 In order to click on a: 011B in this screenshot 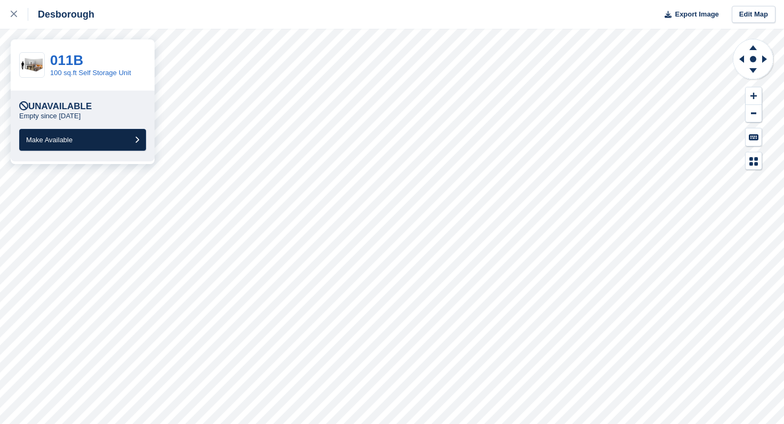, I will do `click(67, 60)`.